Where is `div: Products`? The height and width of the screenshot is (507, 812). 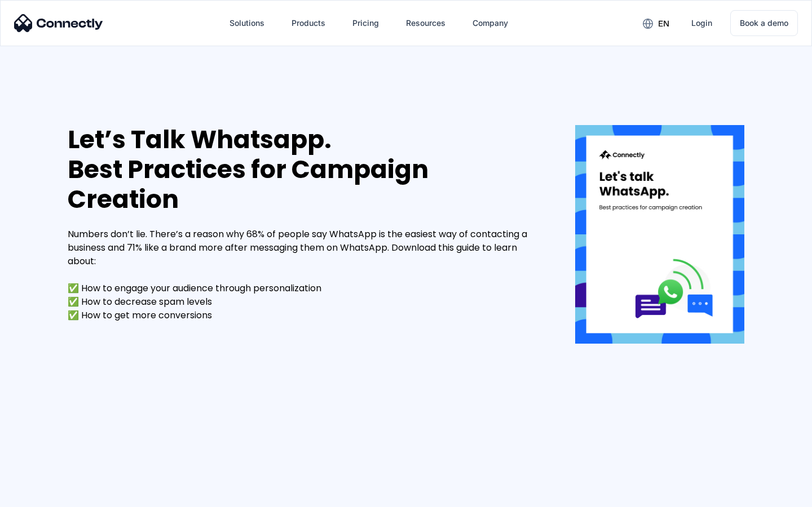 div: Products is located at coordinates (309, 23).